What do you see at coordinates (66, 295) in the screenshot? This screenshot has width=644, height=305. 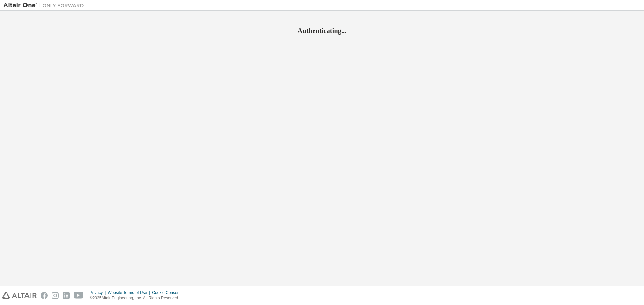 I see `img: linkedin.svg` at bounding box center [66, 295].